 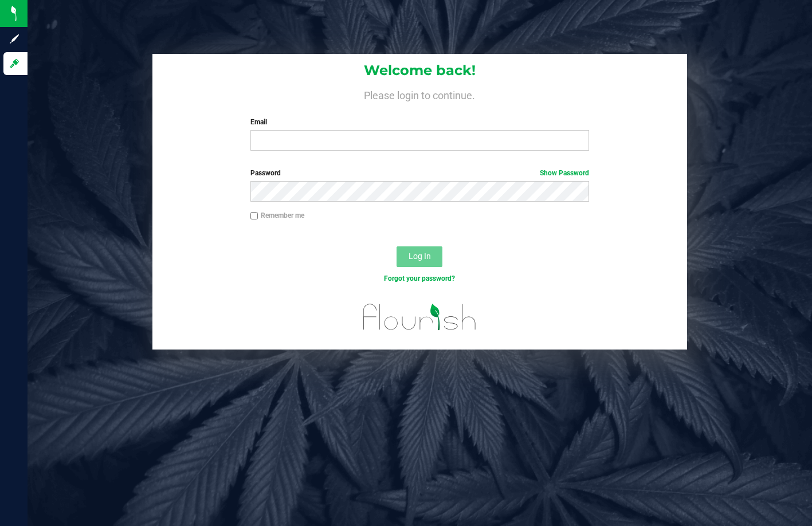 I want to click on label: Email, so click(x=420, y=122).